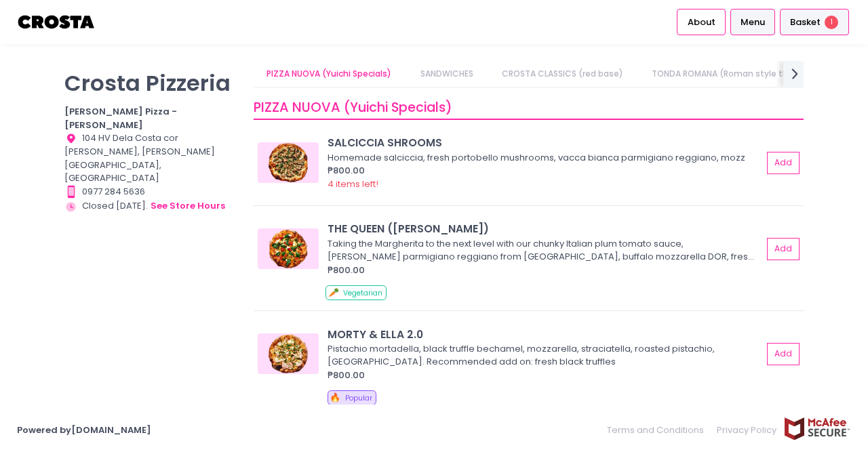  Describe the element at coordinates (701, 22) in the screenshot. I see `span: About` at that location.